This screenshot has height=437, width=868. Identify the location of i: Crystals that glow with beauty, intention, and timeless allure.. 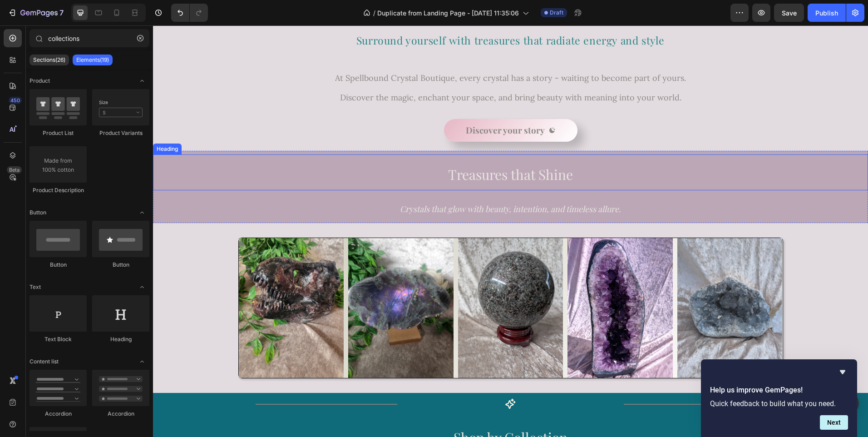
(357, 183).